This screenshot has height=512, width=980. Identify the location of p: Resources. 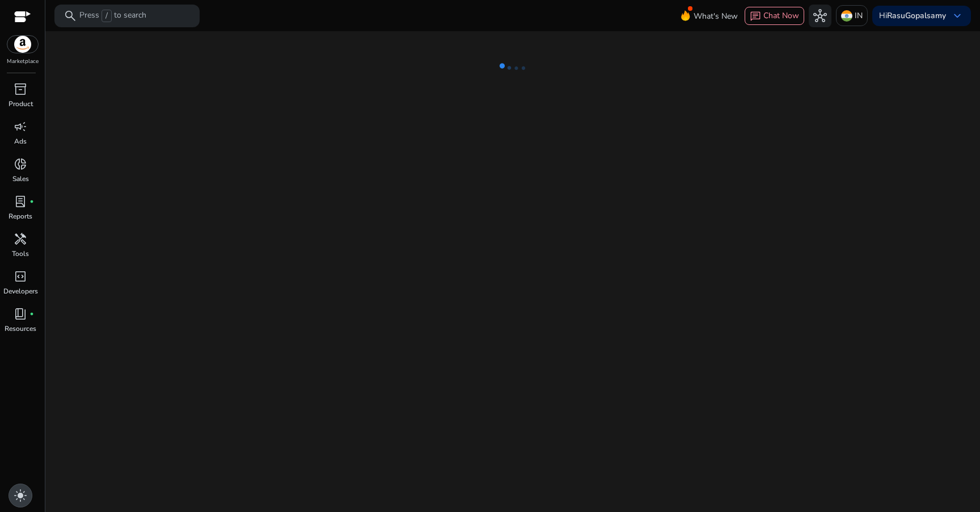
(21, 328).